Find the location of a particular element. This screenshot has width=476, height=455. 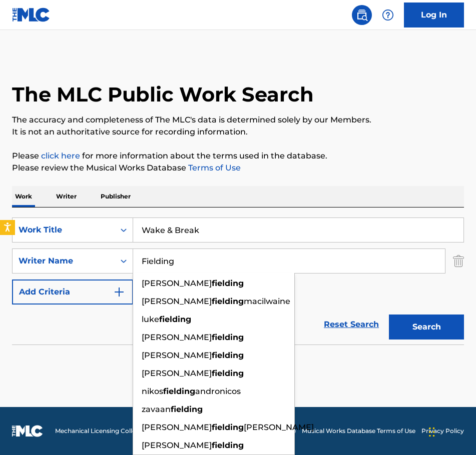

span: macilwaine is located at coordinates (267, 301).